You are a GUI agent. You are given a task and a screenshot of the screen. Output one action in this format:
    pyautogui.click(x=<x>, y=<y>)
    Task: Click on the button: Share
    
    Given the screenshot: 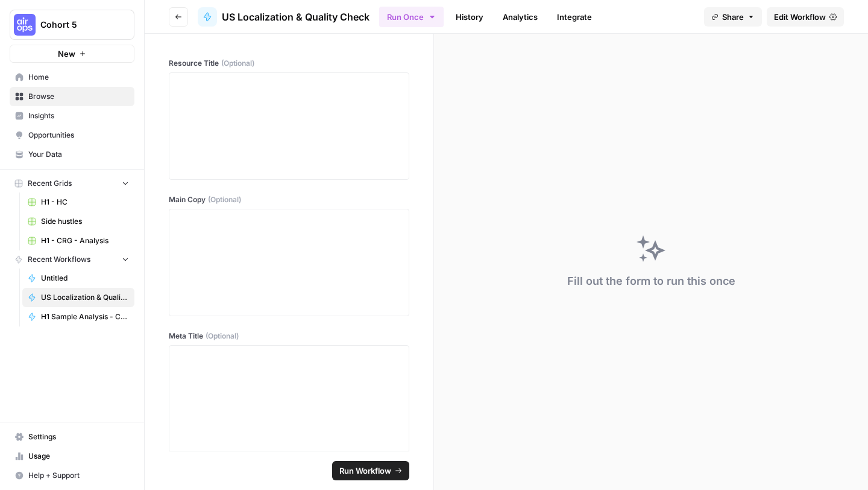 What is the action you would take?
    pyautogui.click(x=733, y=17)
    